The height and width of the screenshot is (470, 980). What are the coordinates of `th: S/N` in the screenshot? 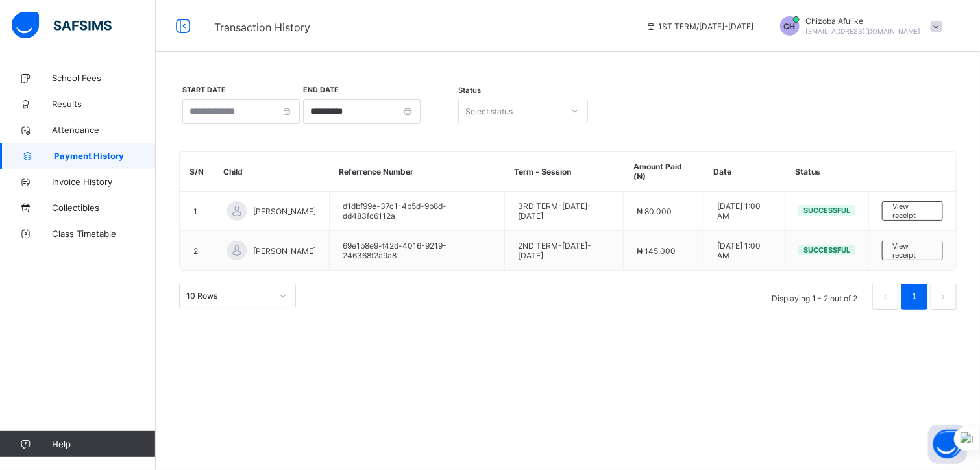 It's located at (197, 171).